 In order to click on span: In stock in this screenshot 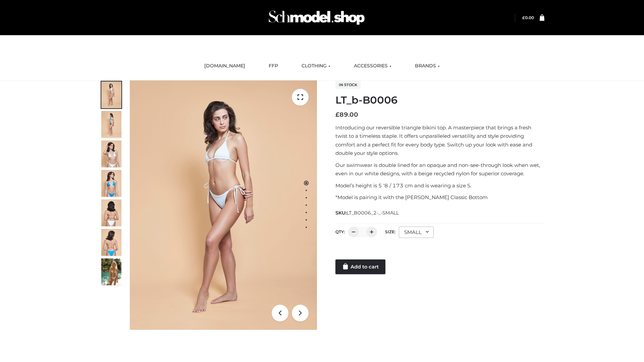, I will do `click(348, 85)`.